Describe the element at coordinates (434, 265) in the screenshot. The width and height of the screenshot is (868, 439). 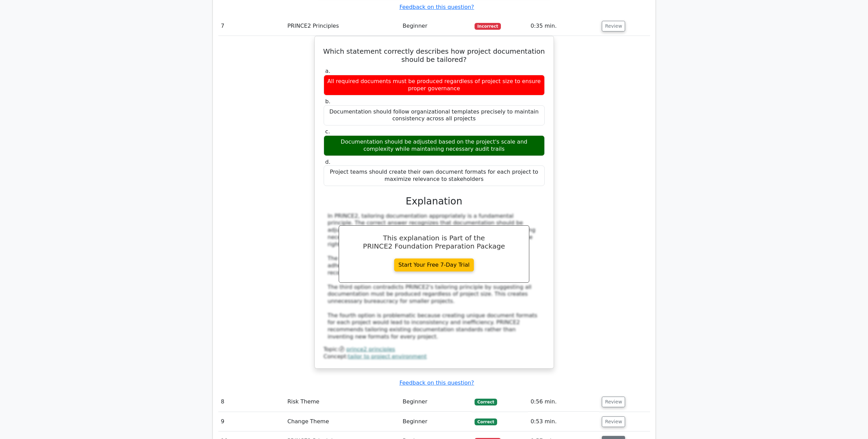
I see `a: Start Your Free 7-Day Trial` at that location.